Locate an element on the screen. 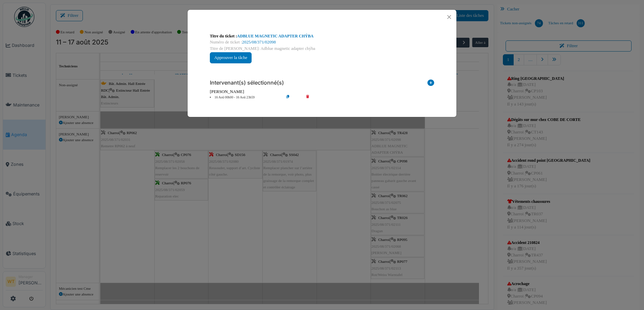 The width and height of the screenshot is (644, 310). a: 2025/08/371/02098 is located at coordinates (259, 42).